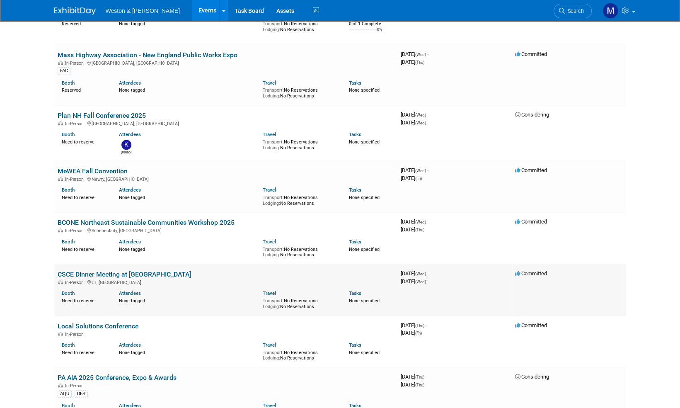  I want to click on img: ExhibitDay, so click(75, 11).